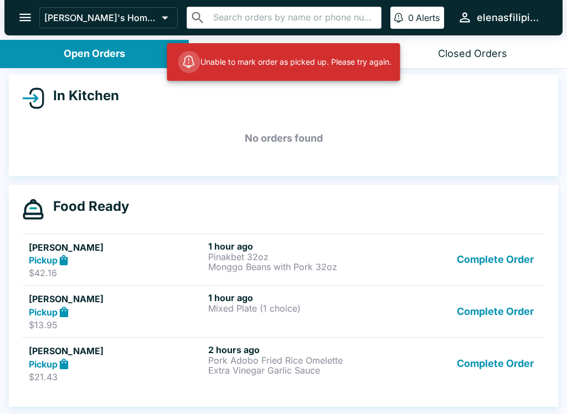 The image size is (567, 414). Describe the element at coordinates (116, 273) in the screenshot. I see `p: $42.16` at that location.